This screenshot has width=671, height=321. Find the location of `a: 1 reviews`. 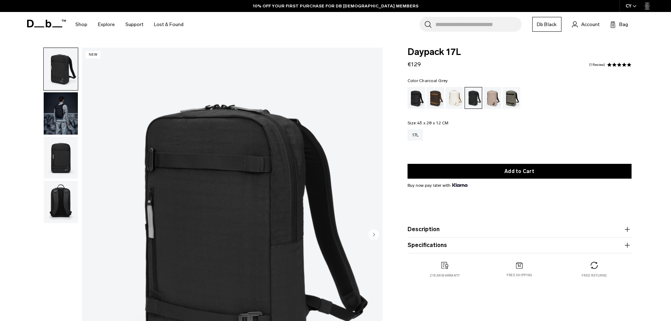

a: 1 reviews is located at coordinates (597, 65).